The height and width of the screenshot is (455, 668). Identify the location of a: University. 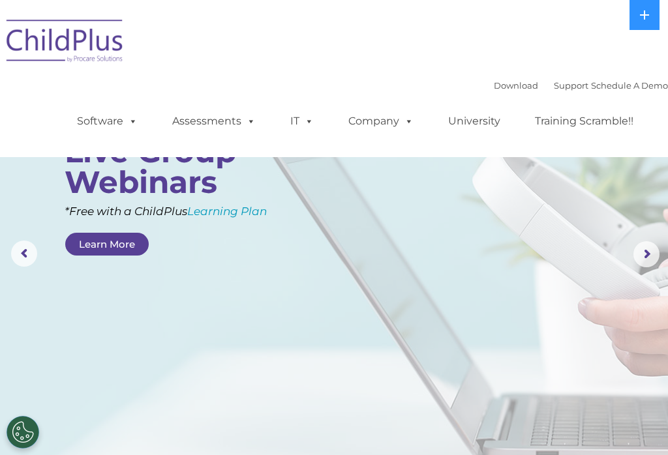
(474, 121).